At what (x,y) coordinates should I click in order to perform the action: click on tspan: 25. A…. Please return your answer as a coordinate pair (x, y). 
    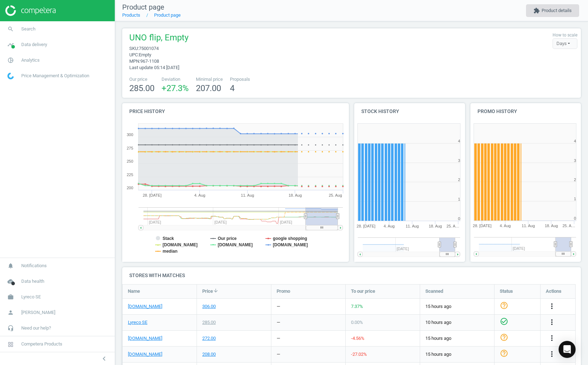
    Looking at the image, I should click on (453, 226).